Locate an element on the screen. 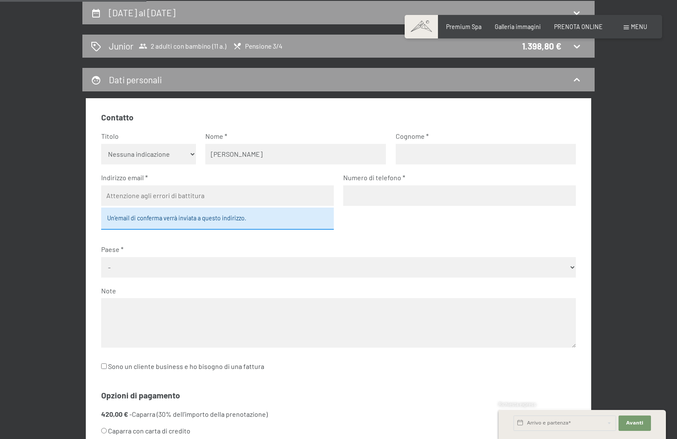 This screenshot has height=439, width=677. label: Nome is located at coordinates (292, 136).